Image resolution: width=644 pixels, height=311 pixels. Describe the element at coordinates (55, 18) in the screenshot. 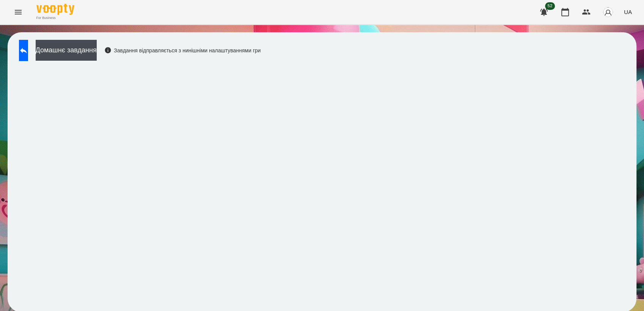

I see `span: For Business` at that location.